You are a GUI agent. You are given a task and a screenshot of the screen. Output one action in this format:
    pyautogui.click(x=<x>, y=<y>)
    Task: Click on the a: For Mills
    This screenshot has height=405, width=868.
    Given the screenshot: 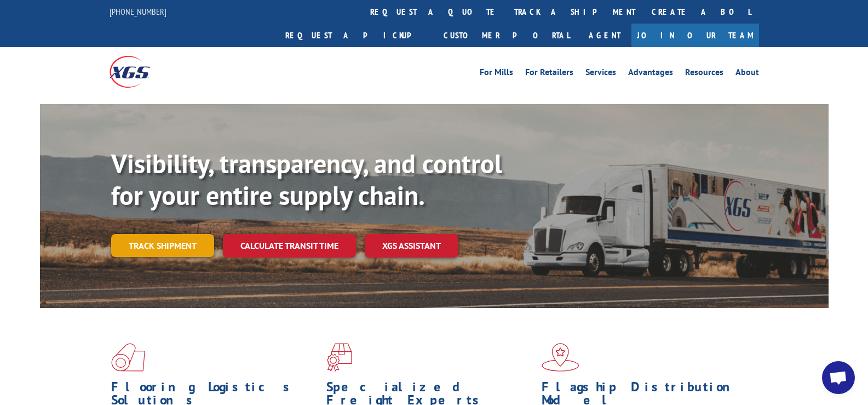 What is the action you would take?
    pyautogui.click(x=496, y=74)
    